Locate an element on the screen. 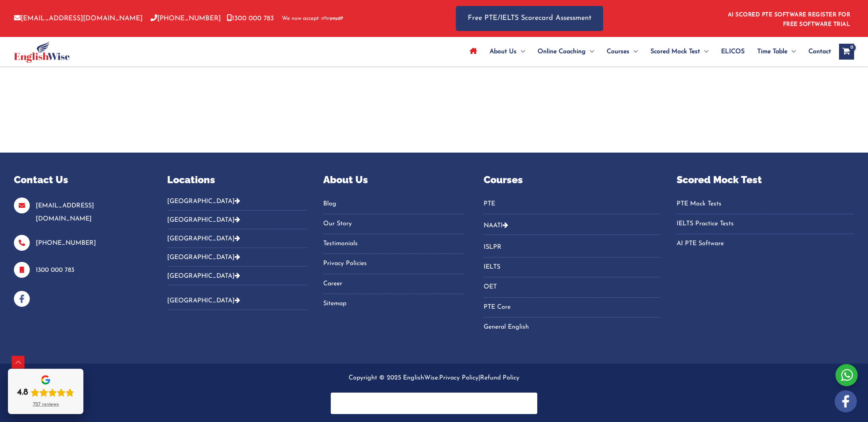 This screenshot has height=422, width=868. aside: Footer Widget 1 is located at coordinates (81, 239).